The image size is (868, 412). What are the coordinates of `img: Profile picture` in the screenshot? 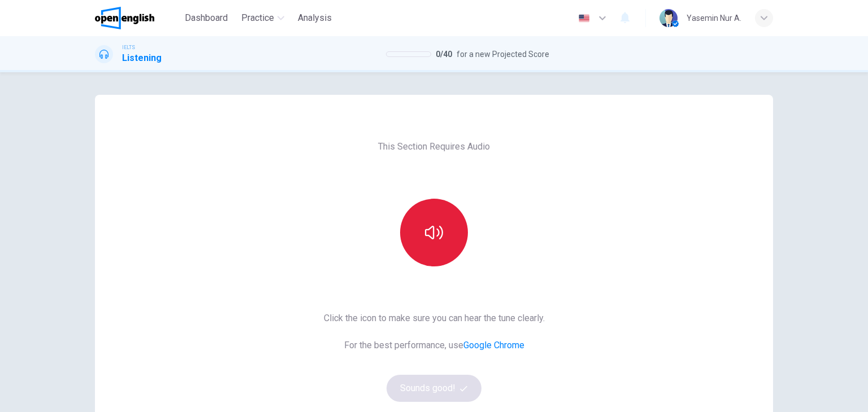 It's located at (668, 18).